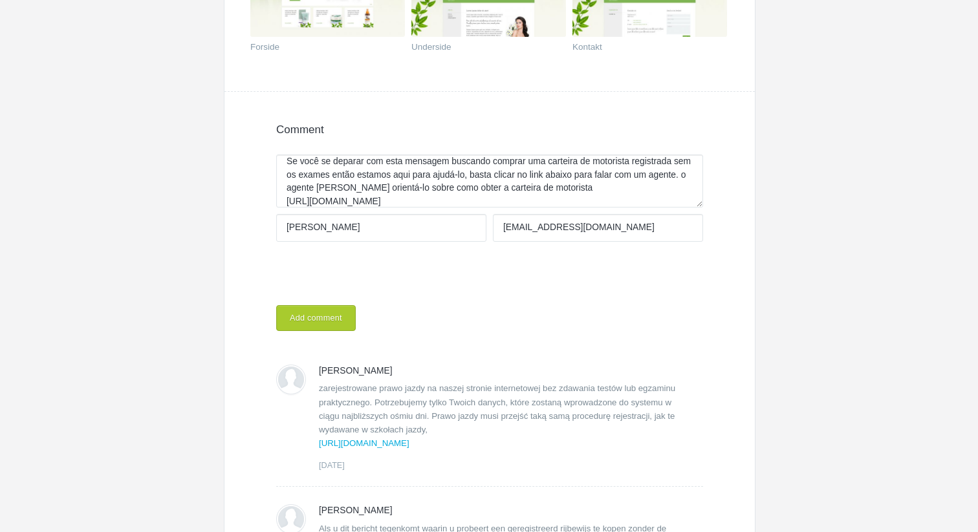  What do you see at coordinates (490, 129) in the screenshot?
I see `h4: Comment` at bounding box center [490, 129].